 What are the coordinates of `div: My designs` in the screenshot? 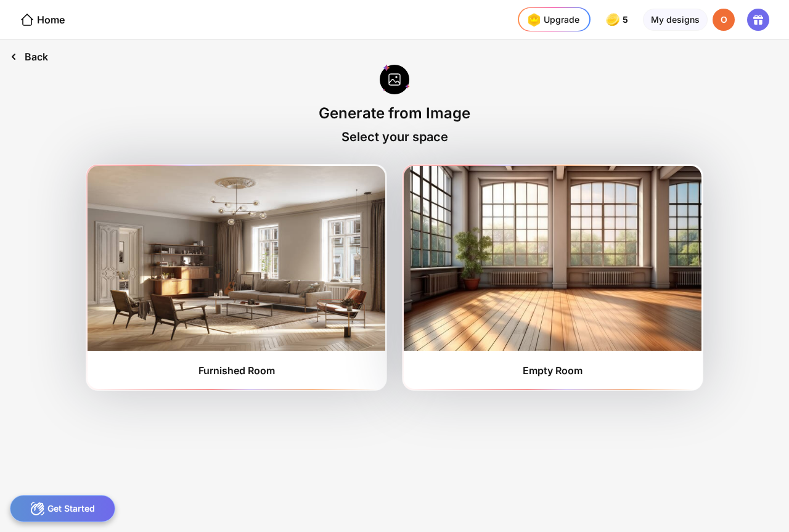 It's located at (676, 20).